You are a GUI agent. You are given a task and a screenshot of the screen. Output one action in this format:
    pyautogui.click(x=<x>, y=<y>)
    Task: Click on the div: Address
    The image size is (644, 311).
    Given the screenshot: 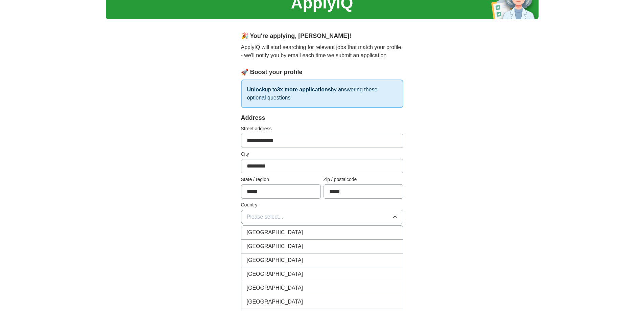 What is the action you would take?
    pyautogui.click(x=322, y=118)
    